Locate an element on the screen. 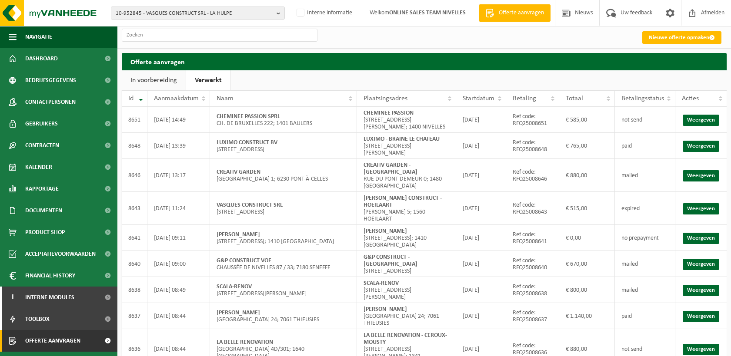  td: 8646 is located at coordinates (134, 176).